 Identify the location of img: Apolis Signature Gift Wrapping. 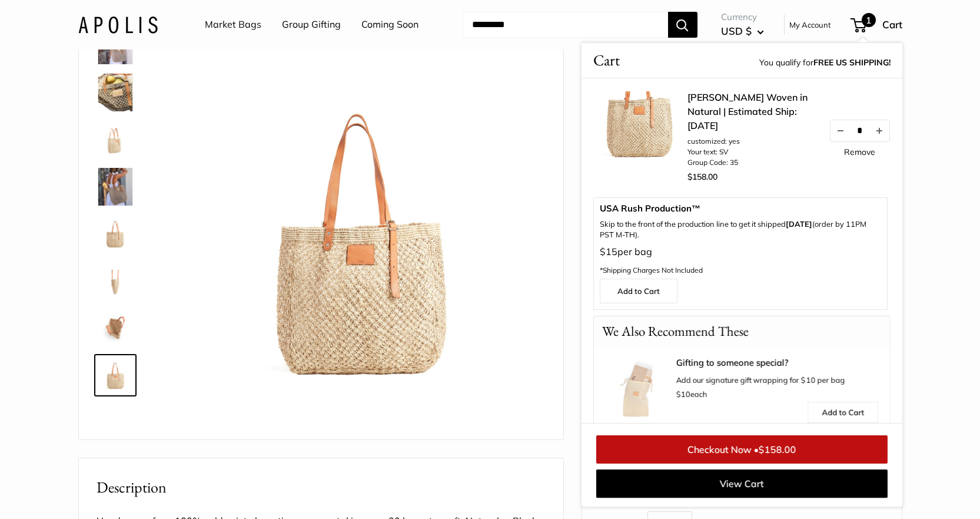
(638, 390).